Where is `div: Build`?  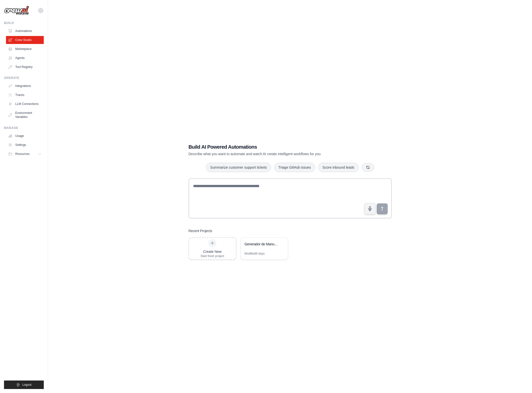
div: Build is located at coordinates (24, 23).